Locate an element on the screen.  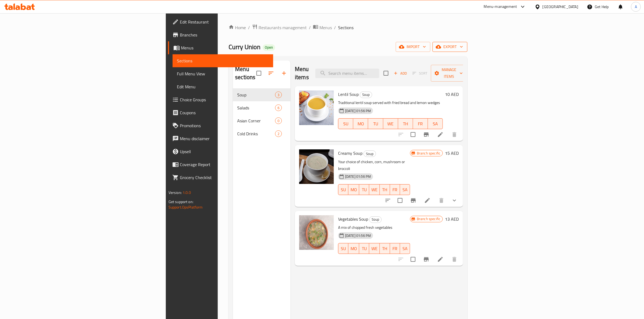
a: Promotions is located at coordinates (221, 126).